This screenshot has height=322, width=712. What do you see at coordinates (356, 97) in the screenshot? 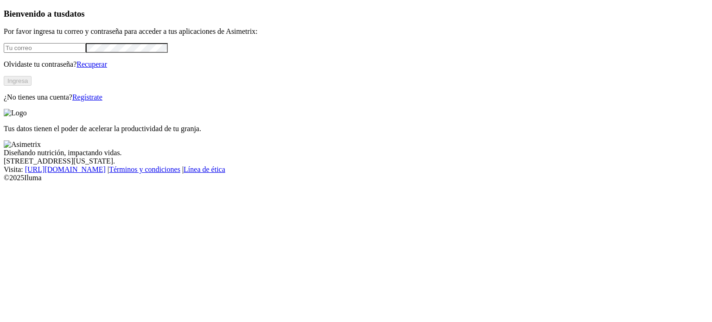
I see `p: ¿No tienes una cuenta?` at bounding box center [356, 97].